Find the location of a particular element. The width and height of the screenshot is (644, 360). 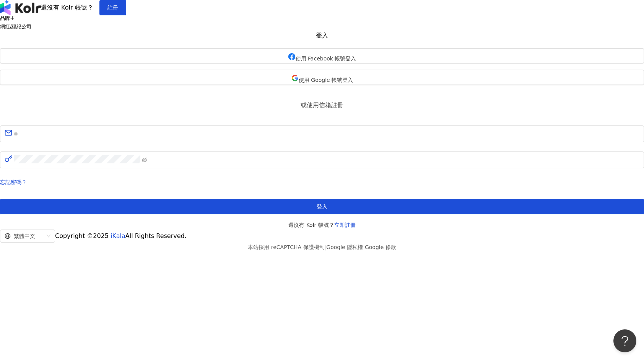

a: 立即註冊 is located at coordinates (345, 225).